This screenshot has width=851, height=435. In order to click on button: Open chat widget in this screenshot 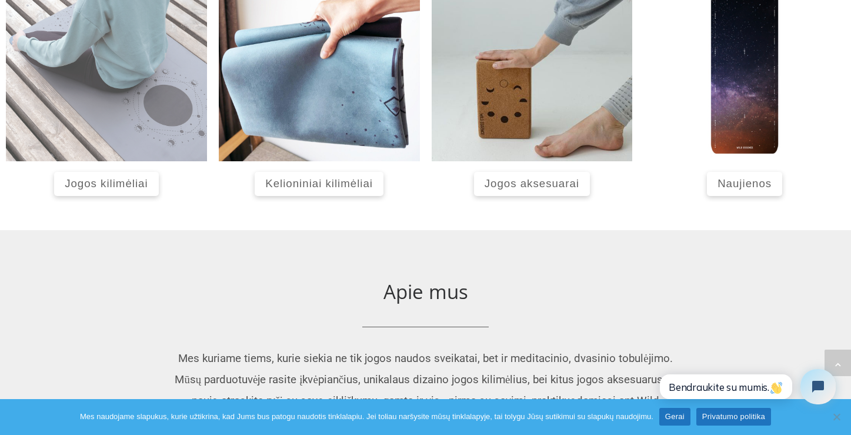, I will do `click(172, 28)`.